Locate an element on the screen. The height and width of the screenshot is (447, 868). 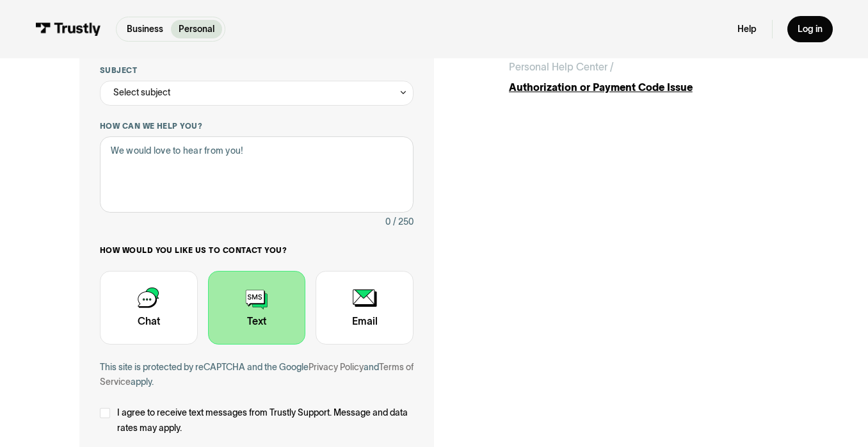
div: 0 is located at coordinates (388, 223).